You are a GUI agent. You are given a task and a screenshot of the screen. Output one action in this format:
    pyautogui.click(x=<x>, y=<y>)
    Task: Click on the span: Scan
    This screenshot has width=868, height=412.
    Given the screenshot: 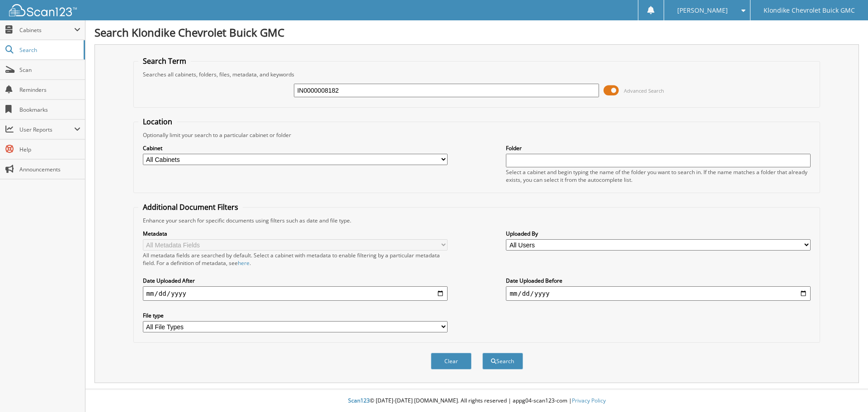 What is the action you would take?
    pyautogui.click(x=50, y=70)
    